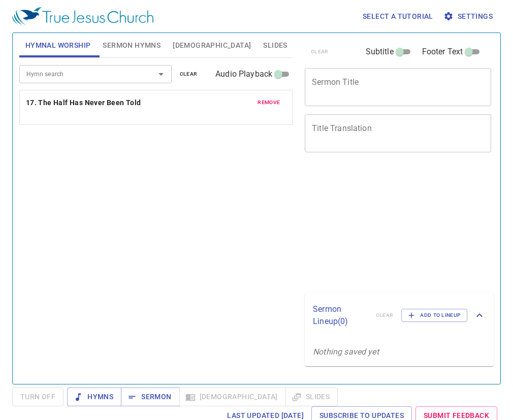 The height and width of the screenshot is (420, 513). I want to click on span: Add to Lineup, so click(434, 315).